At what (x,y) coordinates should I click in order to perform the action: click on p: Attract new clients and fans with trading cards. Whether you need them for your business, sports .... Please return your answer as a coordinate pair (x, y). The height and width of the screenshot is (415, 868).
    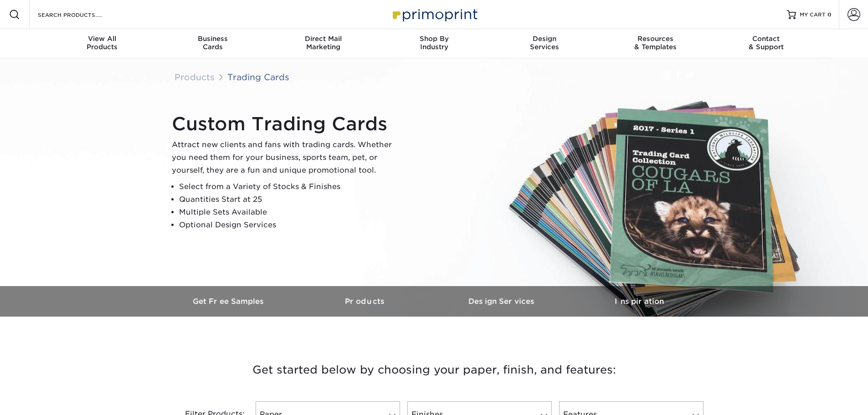
    Looking at the image, I should click on (286, 157).